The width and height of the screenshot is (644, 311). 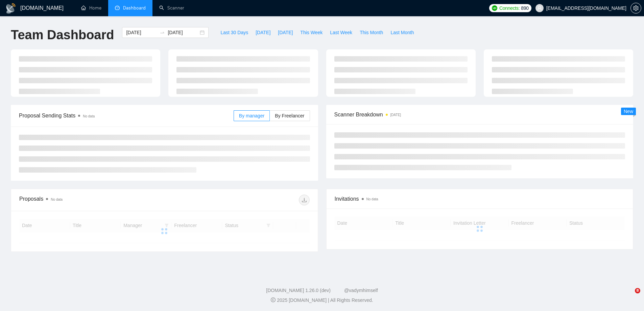 What do you see at coordinates (92, 200) in the screenshot?
I see `div: Proposals` at bounding box center [92, 200].